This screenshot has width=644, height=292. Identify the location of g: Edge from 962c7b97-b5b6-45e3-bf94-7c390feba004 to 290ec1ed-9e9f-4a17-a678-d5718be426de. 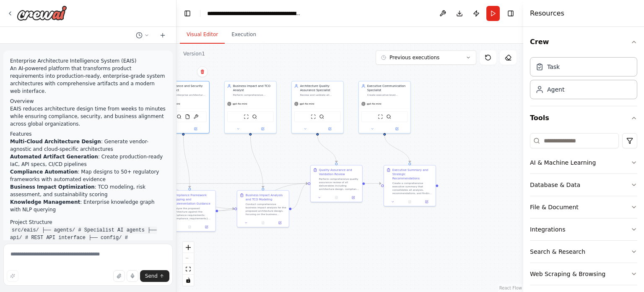
(327, 149).